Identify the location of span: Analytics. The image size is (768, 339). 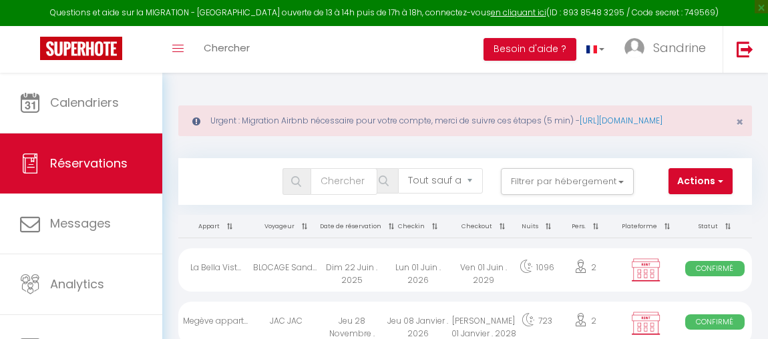
(77, 284).